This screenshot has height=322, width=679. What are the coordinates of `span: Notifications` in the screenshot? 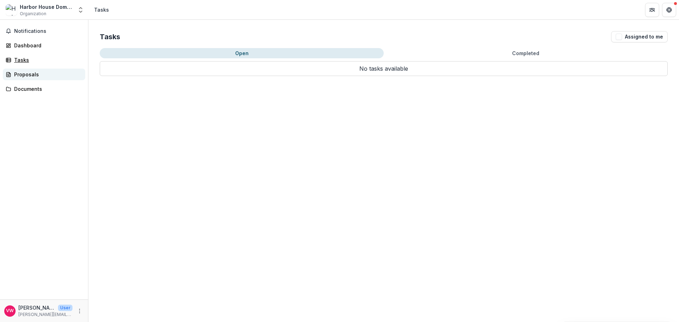 It's located at (48, 31).